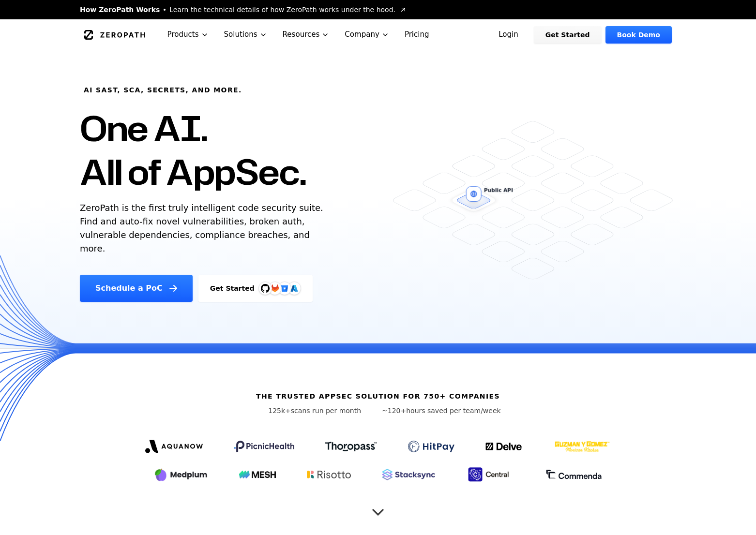 Image resolution: width=756 pixels, height=535 pixels. I want to click on button: Company, so click(367, 34).